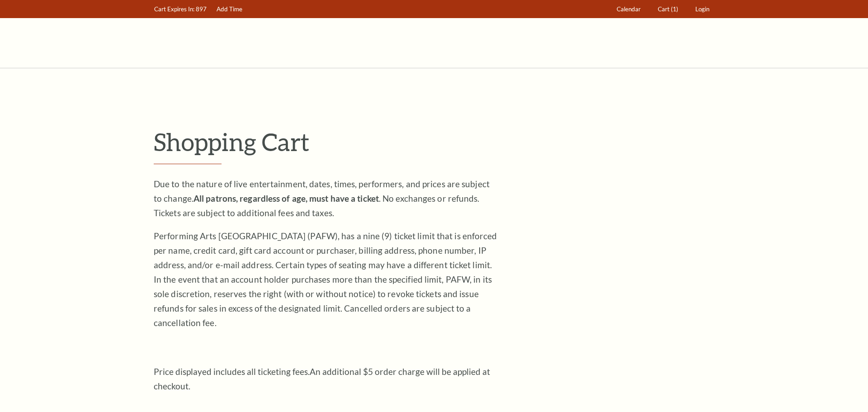 This screenshot has width=868, height=412. Describe the element at coordinates (629, 9) in the screenshot. I see `span: Calendar` at that location.